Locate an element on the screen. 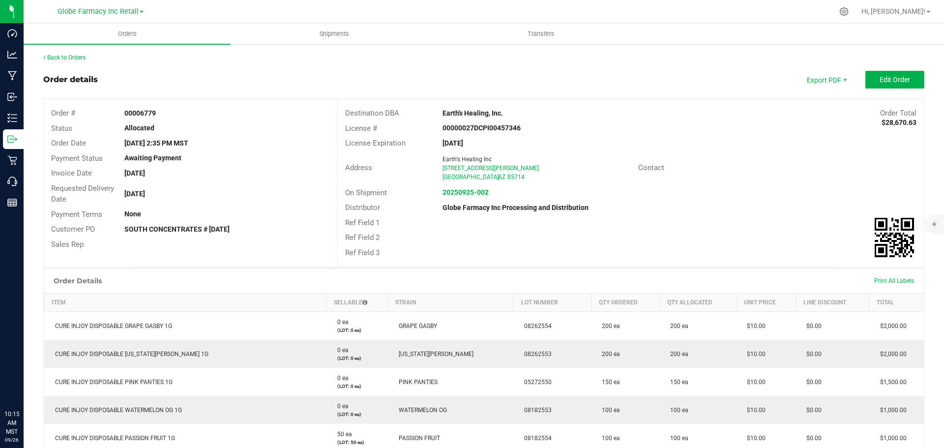 The height and width of the screenshot is (448, 944). span: Distributor is located at coordinates (362, 207).